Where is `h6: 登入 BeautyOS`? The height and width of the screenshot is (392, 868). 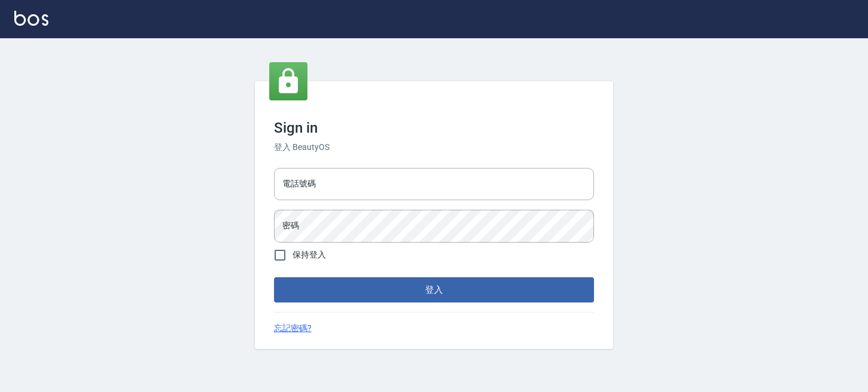
h6: 登入 BeautyOS is located at coordinates (434, 147).